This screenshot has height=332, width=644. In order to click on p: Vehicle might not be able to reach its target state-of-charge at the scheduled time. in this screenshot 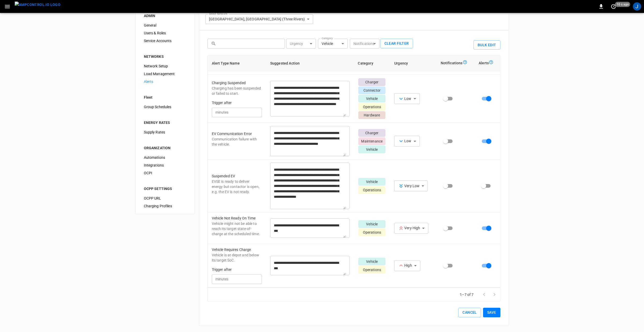, I will do `click(237, 229)`.